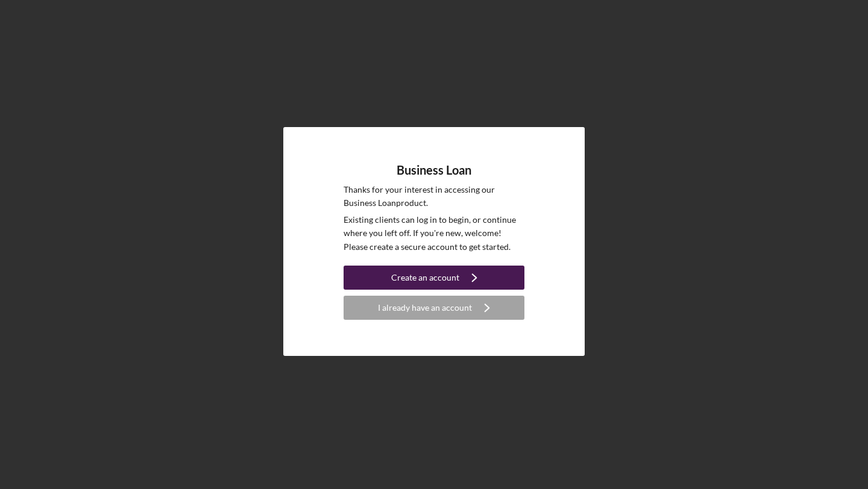 Image resolution: width=868 pixels, height=489 pixels. I want to click on a: Create an account, so click(434, 278).